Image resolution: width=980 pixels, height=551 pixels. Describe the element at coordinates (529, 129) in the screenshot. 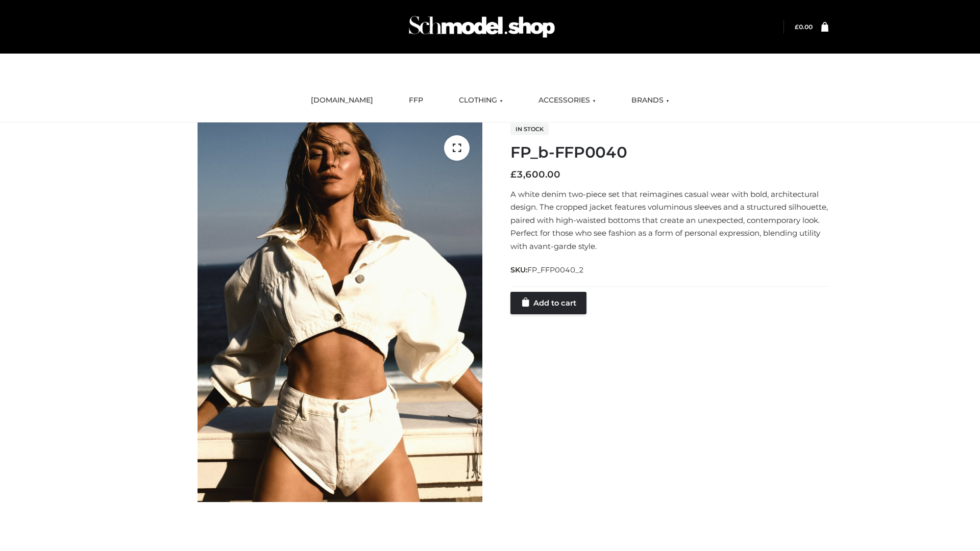

I see `span: In stock` at that location.